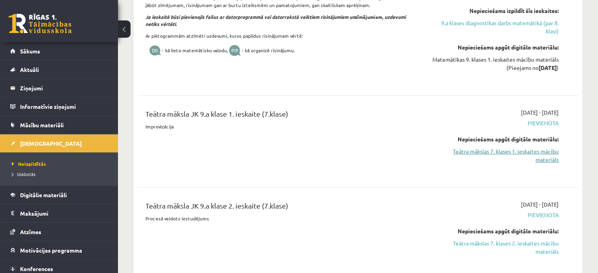 This screenshot has width=598, height=273. What do you see at coordinates (494, 248) in the screenshot?
I see `a: Teātra mākslas 7. klases 2. ieskaites mācību materiāls` at bounding box center [494, 248].